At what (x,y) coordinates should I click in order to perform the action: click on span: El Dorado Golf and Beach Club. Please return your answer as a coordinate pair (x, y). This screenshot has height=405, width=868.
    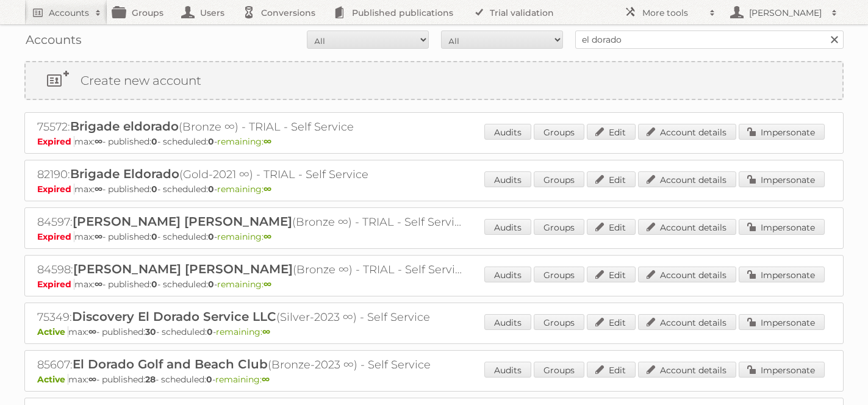
    Looking at the image, I should click on (171, 364).